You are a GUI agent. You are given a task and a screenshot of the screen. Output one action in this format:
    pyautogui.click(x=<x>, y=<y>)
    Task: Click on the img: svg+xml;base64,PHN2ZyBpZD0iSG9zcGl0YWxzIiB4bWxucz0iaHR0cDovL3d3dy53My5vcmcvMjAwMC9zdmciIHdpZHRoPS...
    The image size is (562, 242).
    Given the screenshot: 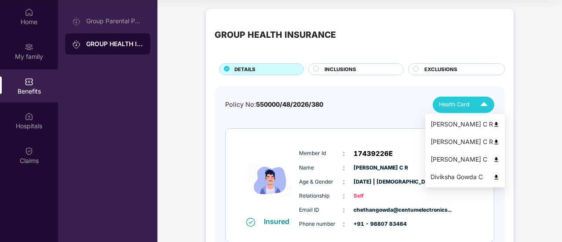 What is the action you would take?
    pyautogui.click(x=29, y=117)
    